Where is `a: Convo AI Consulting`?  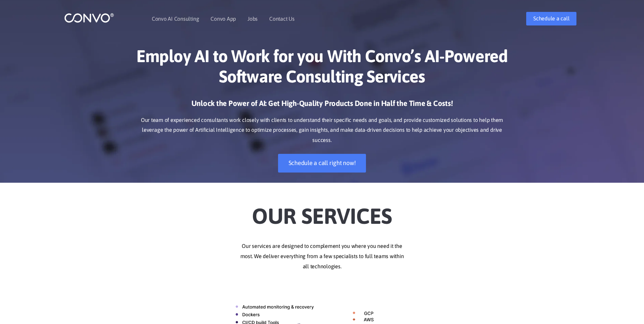
a: Convo AI Consulting is located at coordinates (175, 19).